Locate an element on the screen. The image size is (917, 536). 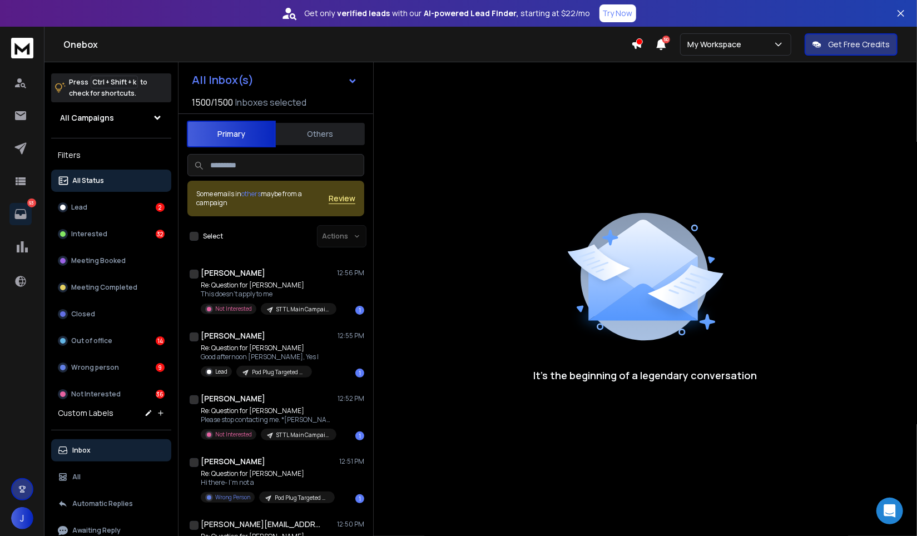
div: 9 is located at coordinates (160, 367).